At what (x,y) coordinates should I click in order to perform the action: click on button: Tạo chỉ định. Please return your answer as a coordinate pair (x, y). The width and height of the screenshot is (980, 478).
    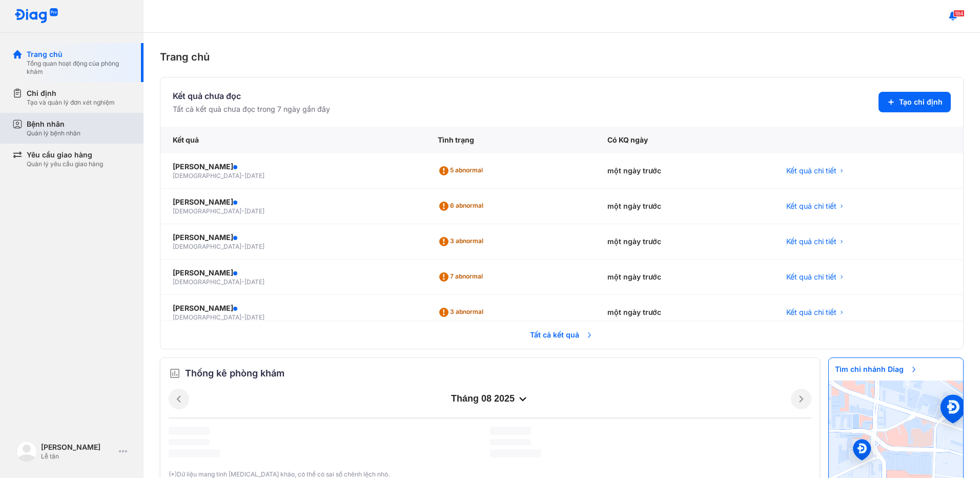
    Looking at the image, I should click on (915, 102).